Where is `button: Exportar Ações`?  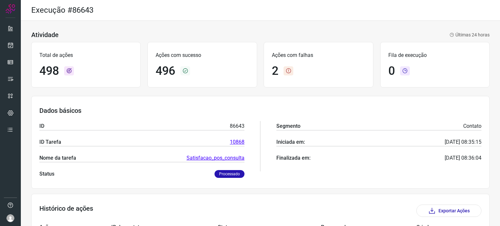 button: Exportar Ações is located at coordinates (449, 211).